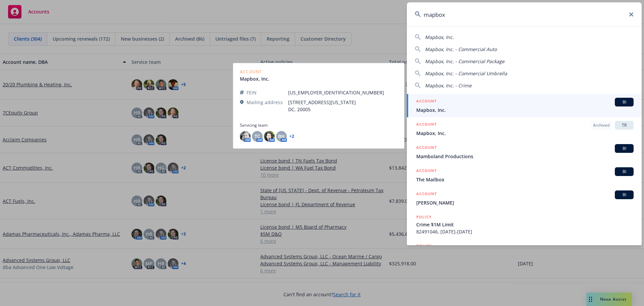  Describe the element at coordinates (525, 224) in the screenshot. I see `span: Crime $1M Limit` at that location.